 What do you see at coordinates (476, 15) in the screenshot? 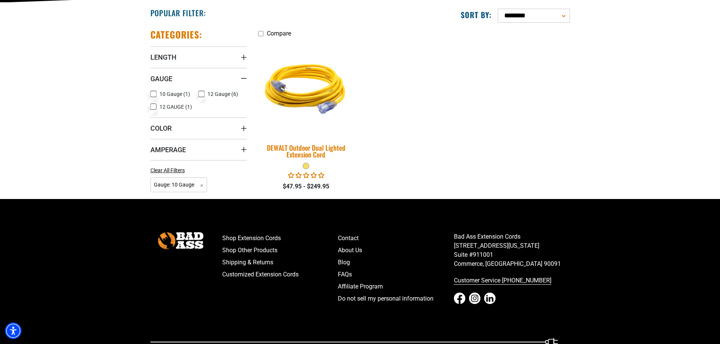
I see `label: Sort by:` at bounding box center [476, 15].